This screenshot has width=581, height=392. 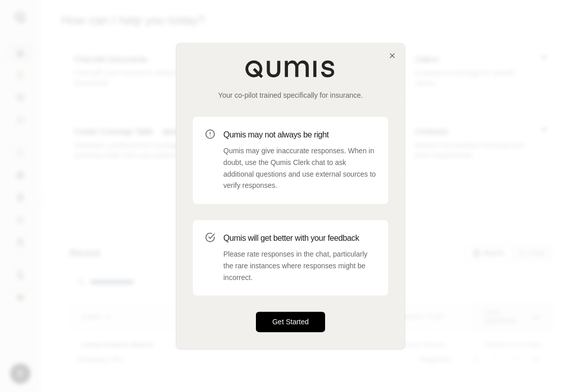 What do you see at coordinates (290, 95) in the screenshot?
I see `p: Your co-pilot trained specifically for insurance.` at bounding box center [290, 95].